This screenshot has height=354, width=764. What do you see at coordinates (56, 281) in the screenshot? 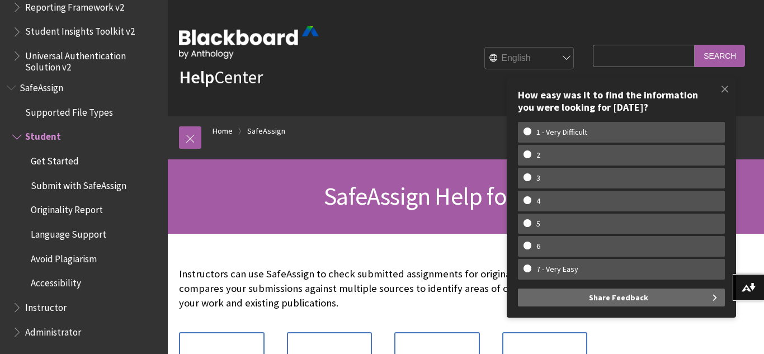
I see `span: Accessibility` at bounding box center [56, 281].